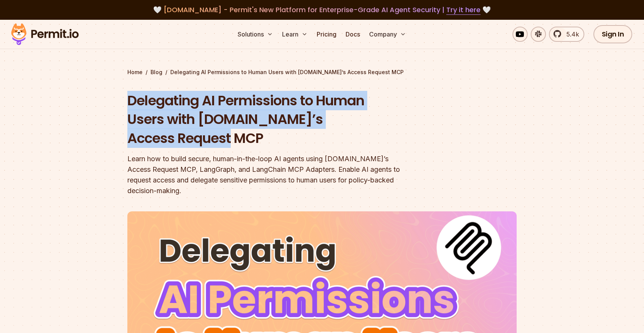 The height and width of the screenshot is (333, 644). What do you see at coordinates (353, 34) in the screenshot?
I see `a: Docs` at bounding box center [353, 34].